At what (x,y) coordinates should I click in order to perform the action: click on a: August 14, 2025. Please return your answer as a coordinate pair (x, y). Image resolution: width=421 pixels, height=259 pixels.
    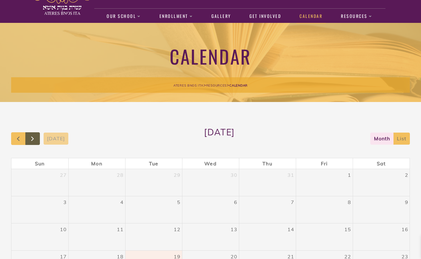
    Looking at the image, I should click on (291, 229).